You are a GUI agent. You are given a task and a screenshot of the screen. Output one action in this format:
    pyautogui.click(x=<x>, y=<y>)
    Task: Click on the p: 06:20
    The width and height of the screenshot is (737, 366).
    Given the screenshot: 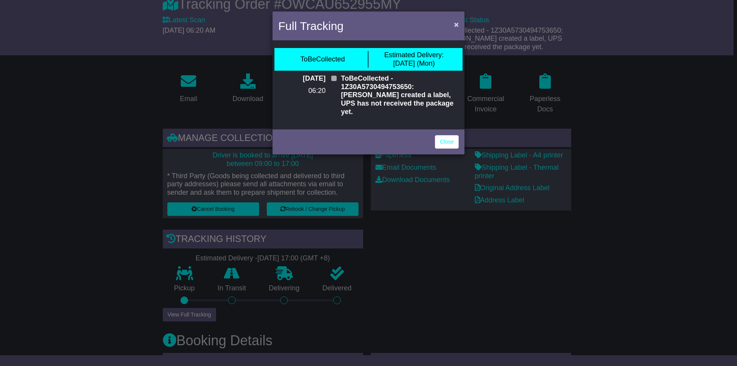 What is the action you would take?
    pyautogui.click(x=302, y=91)
    